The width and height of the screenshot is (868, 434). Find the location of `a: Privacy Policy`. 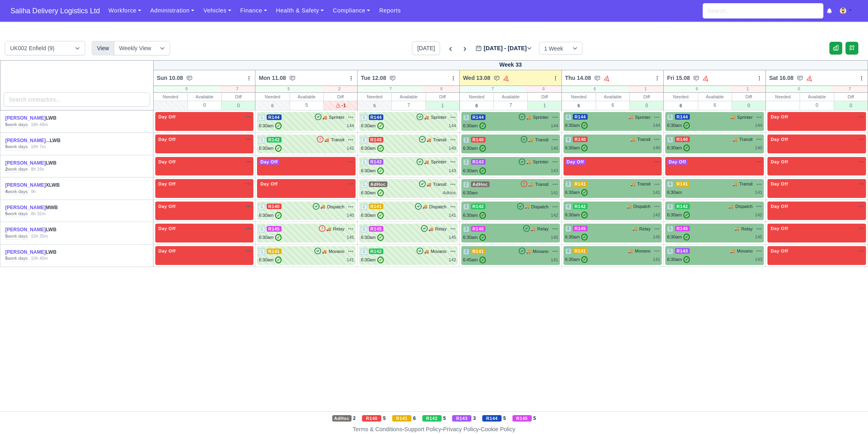

a: Privacy Policy is located at coordinates (461, 430).